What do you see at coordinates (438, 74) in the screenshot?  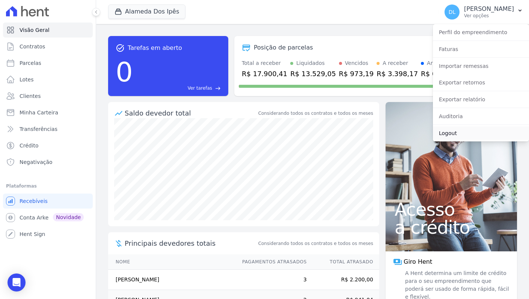 I see `div: R$ 0,00` at bounding box center [438, 74].